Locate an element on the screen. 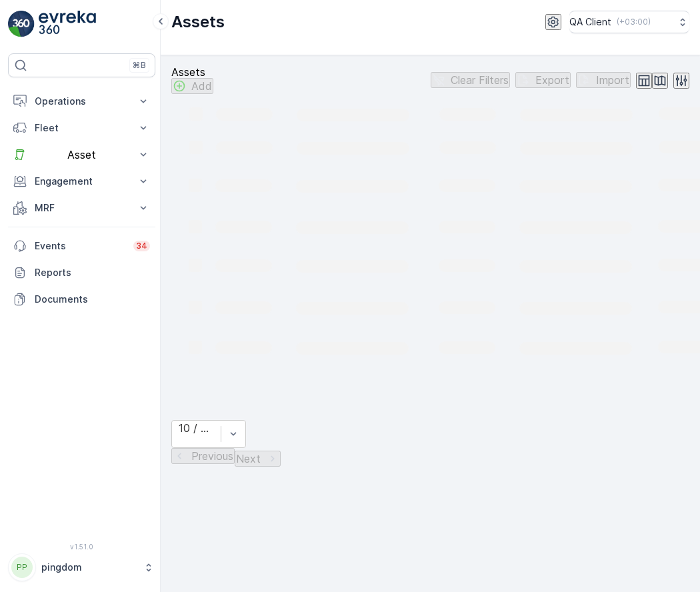 This screenshot has width=700, height=592. button: Clear Filters is located at coordinates (469, 80).